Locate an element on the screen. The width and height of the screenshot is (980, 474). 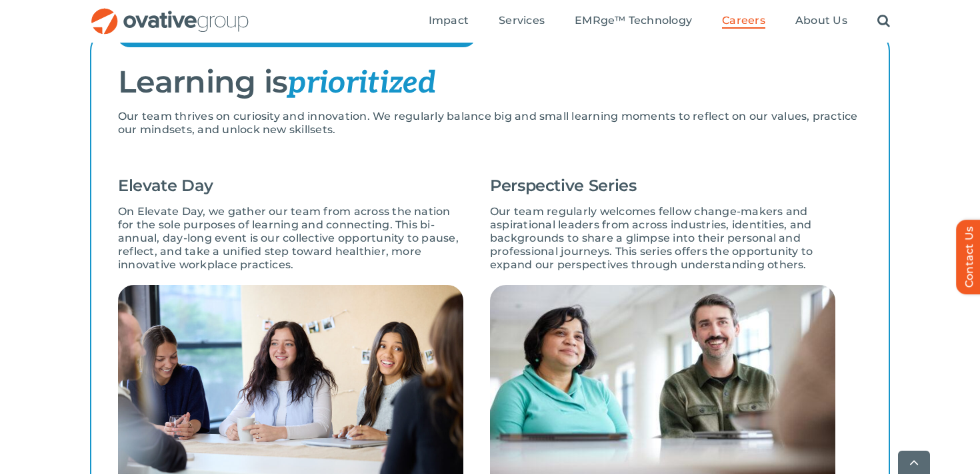
a: Search is located at coordinates (883, 21).